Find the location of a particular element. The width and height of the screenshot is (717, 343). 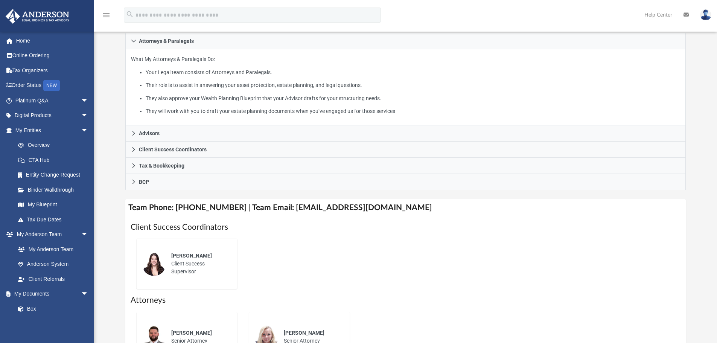

a: Attorneys & Paralegals is located at coordinates (406, 41).